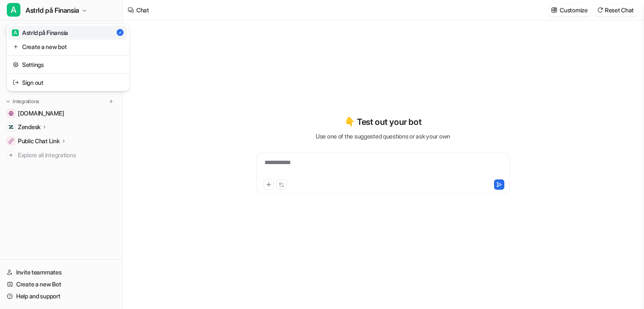  I want to click on span: AstrId på Finansia, so click(52, 10).